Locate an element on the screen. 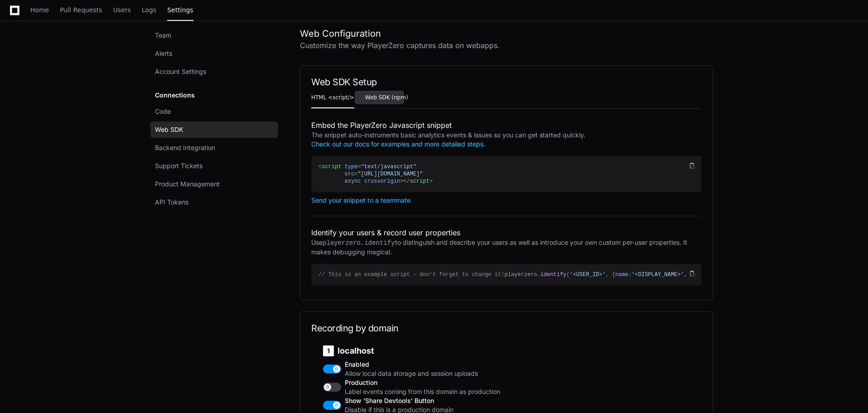 The height and width of the screenshot is (413, 868). a: Code is located at coordinates (214, 111).